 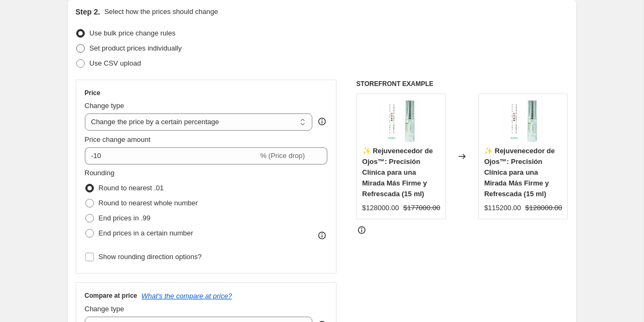 I want to click on div: help, so click(x=322, y=122).